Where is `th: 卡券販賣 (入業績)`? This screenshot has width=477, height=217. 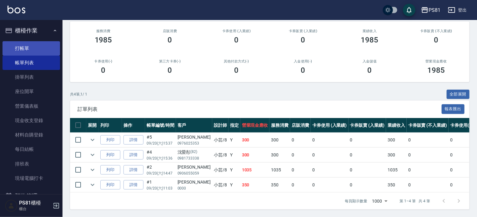 th: 卡券販賣 (入業績) is located at coordinates (368, 125).